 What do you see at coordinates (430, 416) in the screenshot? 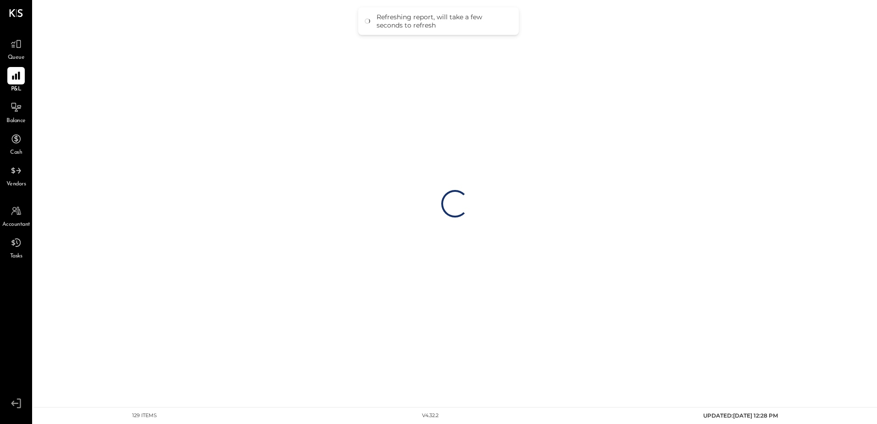
I see `div: v 4.32.2` at bounding box center [430, 416].